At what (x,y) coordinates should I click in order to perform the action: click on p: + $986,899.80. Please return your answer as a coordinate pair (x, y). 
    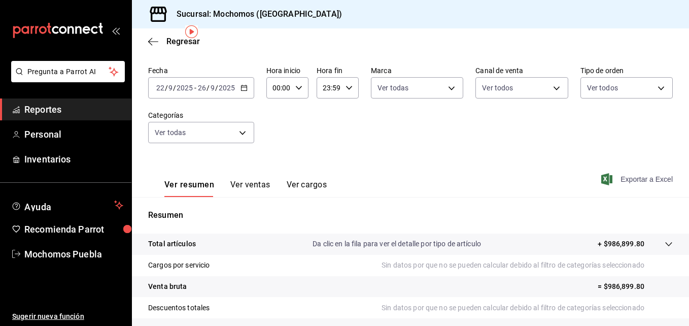
    Looking at the image, I should click on (621, 243).